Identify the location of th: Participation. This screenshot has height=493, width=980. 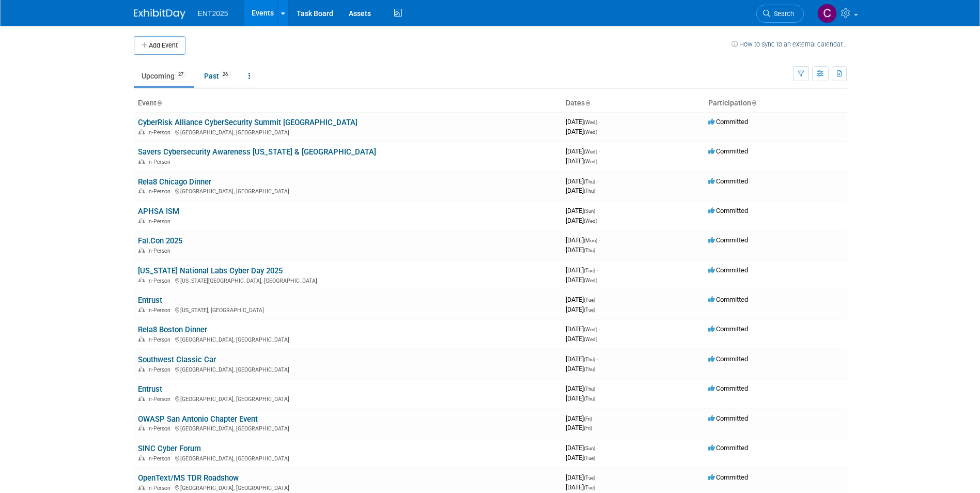
(775, 104).